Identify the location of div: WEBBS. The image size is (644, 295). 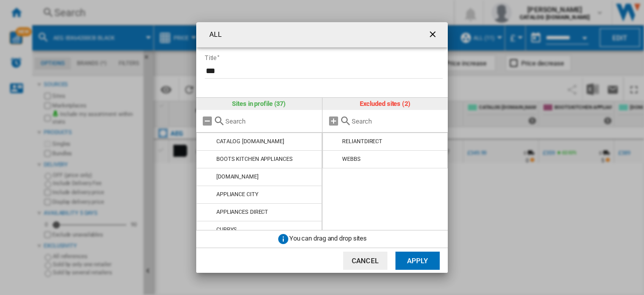
(352, 159).